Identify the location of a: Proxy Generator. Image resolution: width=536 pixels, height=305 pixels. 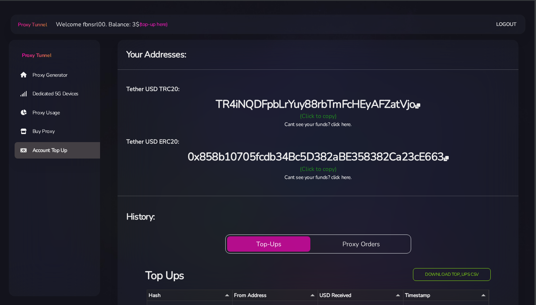
(60, 75).